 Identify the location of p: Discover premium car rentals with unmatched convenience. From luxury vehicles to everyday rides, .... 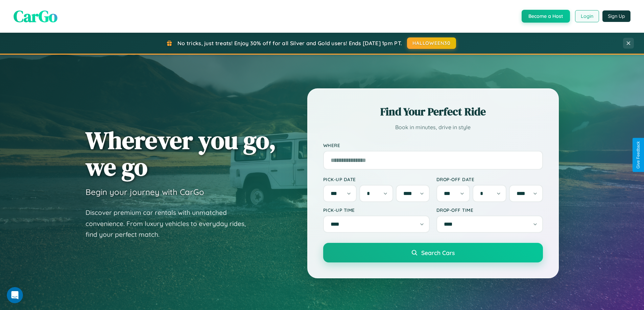
(170, 224).